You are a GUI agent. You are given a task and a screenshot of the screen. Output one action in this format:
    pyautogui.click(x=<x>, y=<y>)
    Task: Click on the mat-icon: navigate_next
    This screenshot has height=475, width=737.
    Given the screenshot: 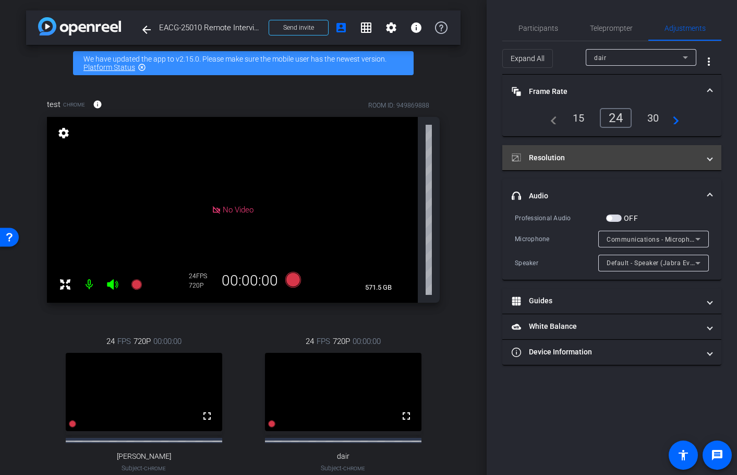 What is the action you would take?
    pyautogui.click(x=673, y=118)
    